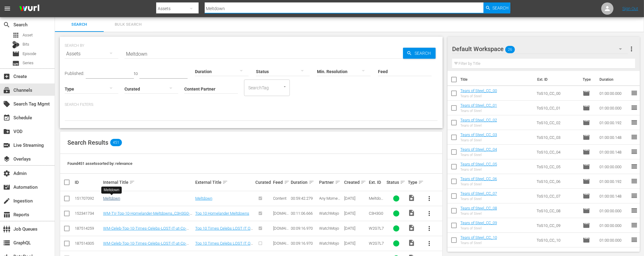  I want to click on div: Bits, so click(16, 45).